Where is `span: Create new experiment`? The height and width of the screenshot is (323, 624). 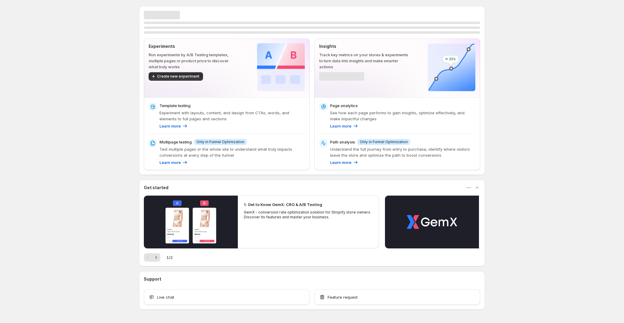 span: Create new experiment is located at coordinates (178, 76).